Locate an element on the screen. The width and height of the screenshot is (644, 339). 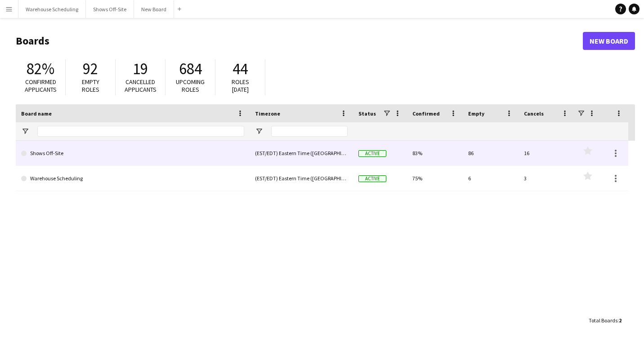
span: 2 is located at coordinates (620, 321).